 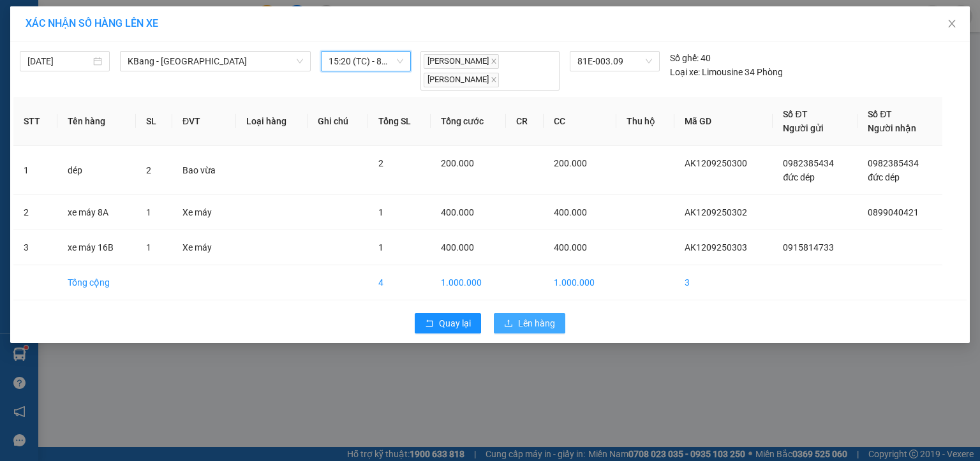 I want to click on td: xe máy 8A, so click(x=96, y=212).